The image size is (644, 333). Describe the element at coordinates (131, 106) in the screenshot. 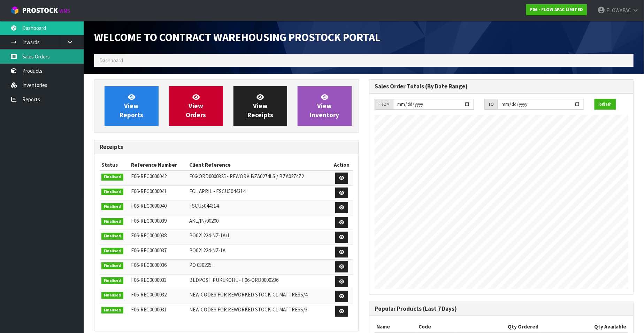

I see `a: ViewReports` at that location.